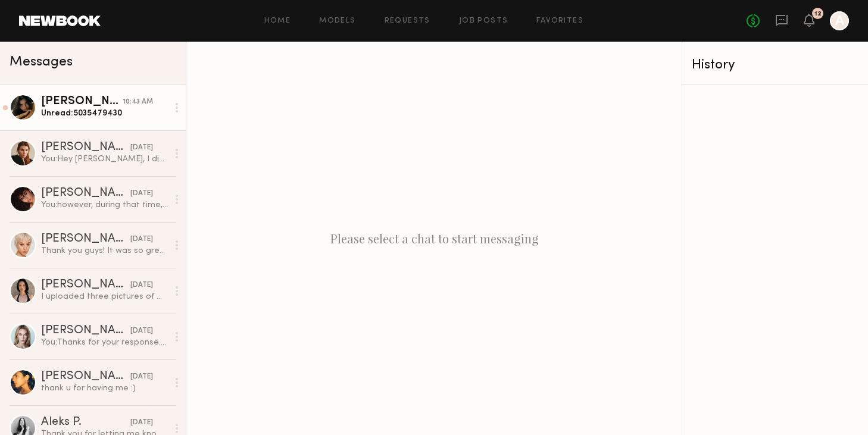 The height and width of the screenshot is (435, 868). What do you see at coordinates (86, 423) in the screenshot?
I see `div: Aleks P.` at bounding box center [86, 423].